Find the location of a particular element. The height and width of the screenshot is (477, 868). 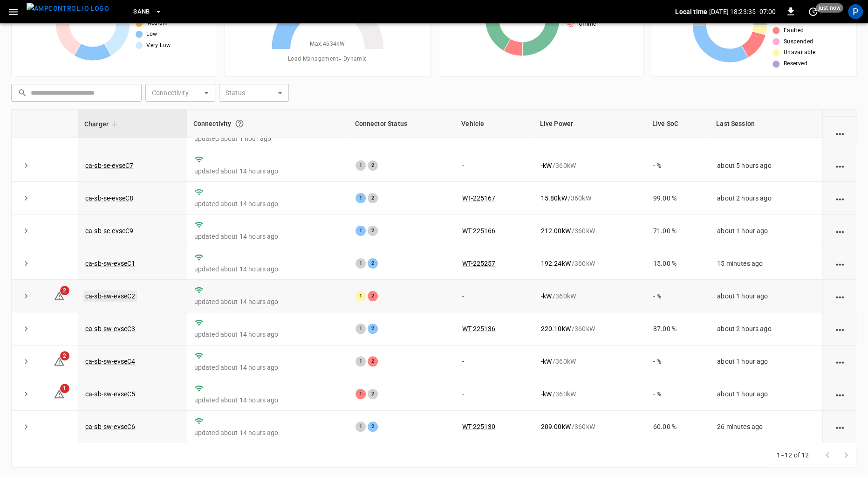

p: 1–12 of 12 is located at coordinates (793, 455).